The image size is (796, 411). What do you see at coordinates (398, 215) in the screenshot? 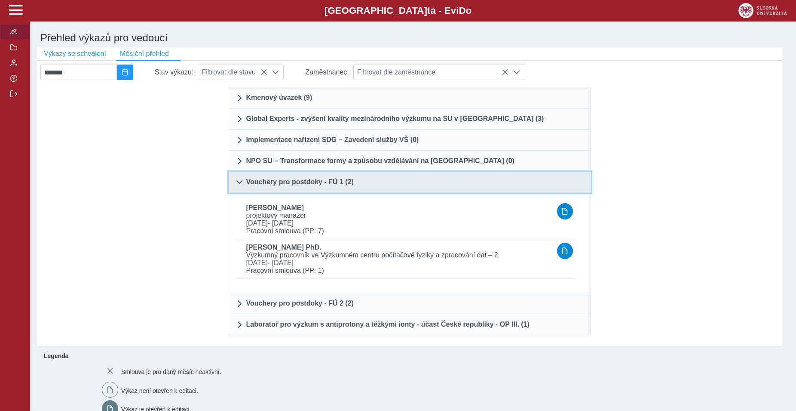
I see `span: projektový manažer` at bounding box center [398, 215].